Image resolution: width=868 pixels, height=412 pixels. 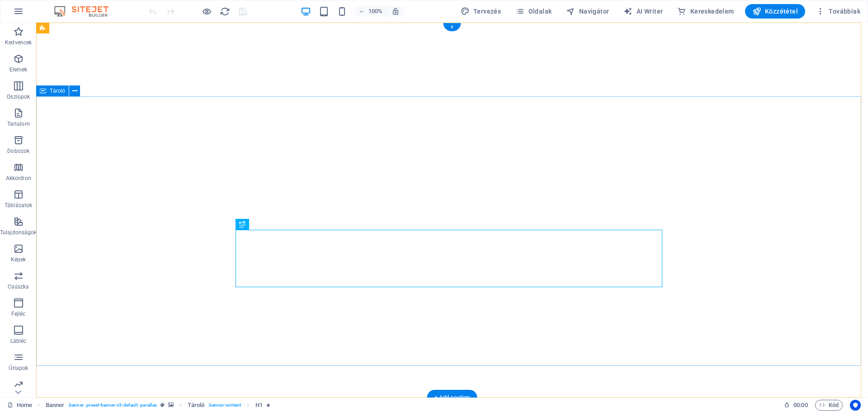 What do you see at coordinates (800, 405) in the screenshot?
I see `span: 00 00` at bounding box center [800, 405].